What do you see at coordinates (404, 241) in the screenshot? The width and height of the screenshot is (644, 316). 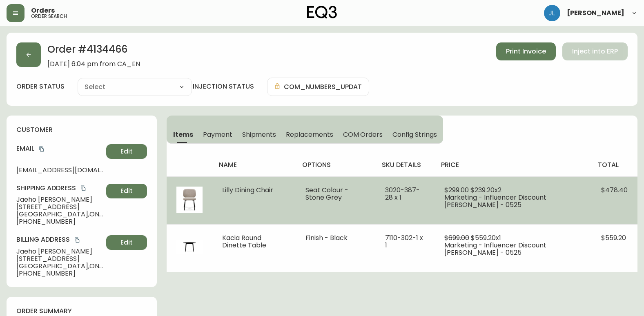 I see `span: 7110-302-1 x 1` at bounding box center [404, 241].